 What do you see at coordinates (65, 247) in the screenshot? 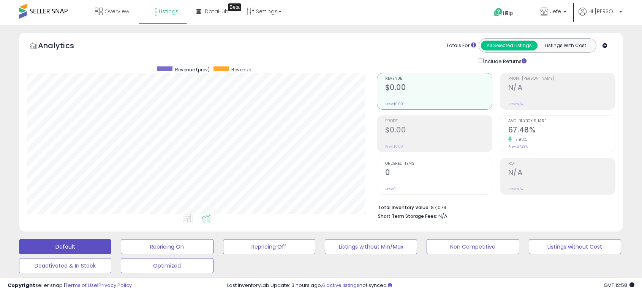
I see `button: Default` at bounding box center [65, 247].